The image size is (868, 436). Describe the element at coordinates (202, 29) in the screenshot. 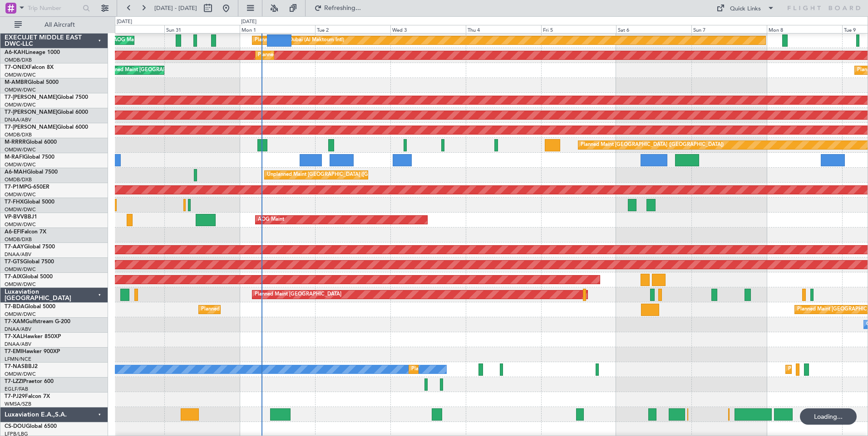

I see `div: Sun 31` at that location.